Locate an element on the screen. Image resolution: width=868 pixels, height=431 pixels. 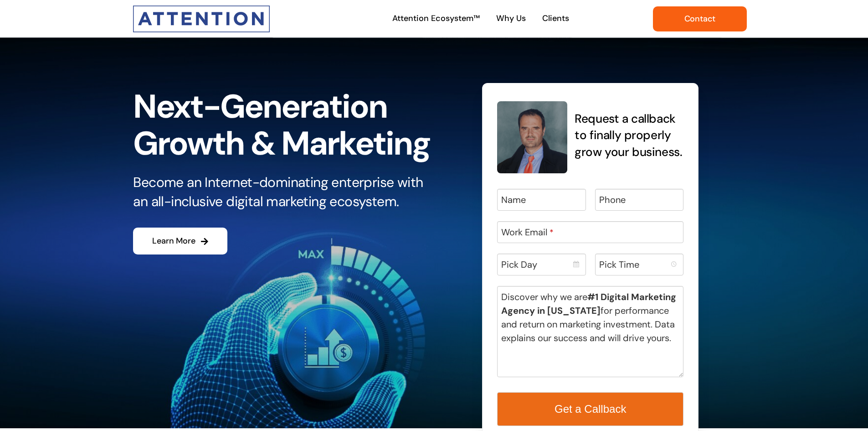
span: Attention Ecosystem™ is located at coordinates (436, 18).